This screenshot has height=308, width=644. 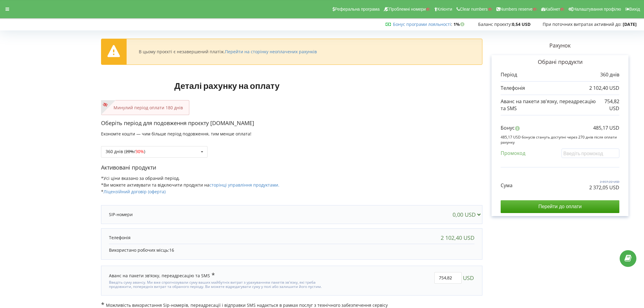 I want to click on p: 2 372,05 USD, so click(x=604, y=187).